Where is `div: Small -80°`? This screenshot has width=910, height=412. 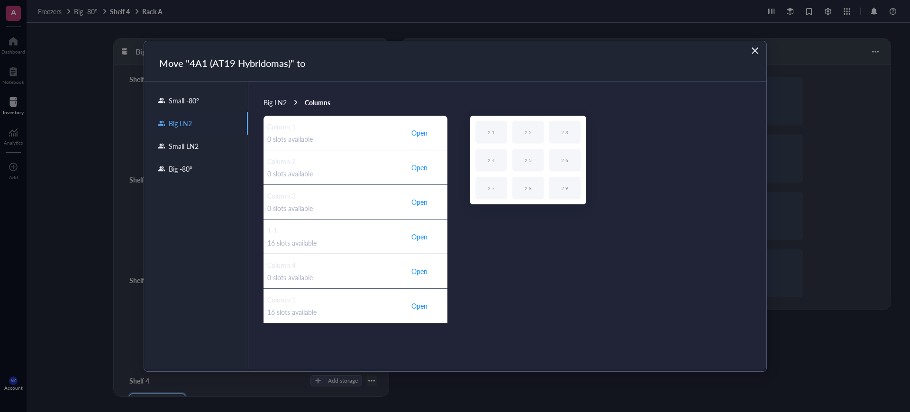 div: Small -80° is located at coordinates (182, 100).